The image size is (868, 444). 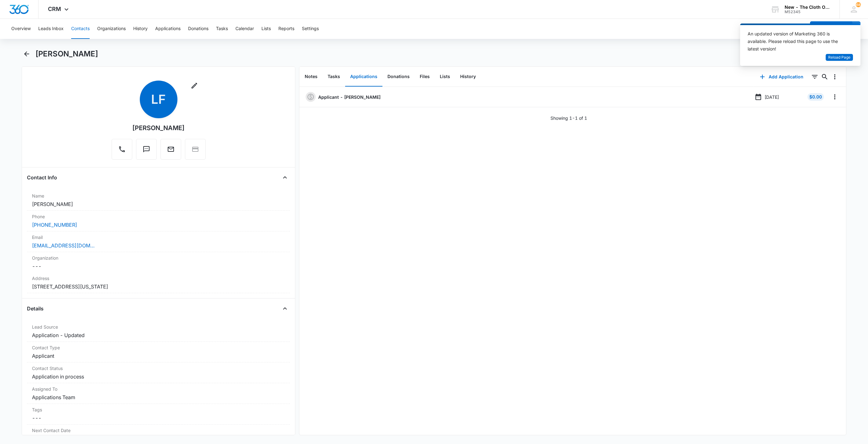 I want to click on button: Settings, so click(x=311, y=28).